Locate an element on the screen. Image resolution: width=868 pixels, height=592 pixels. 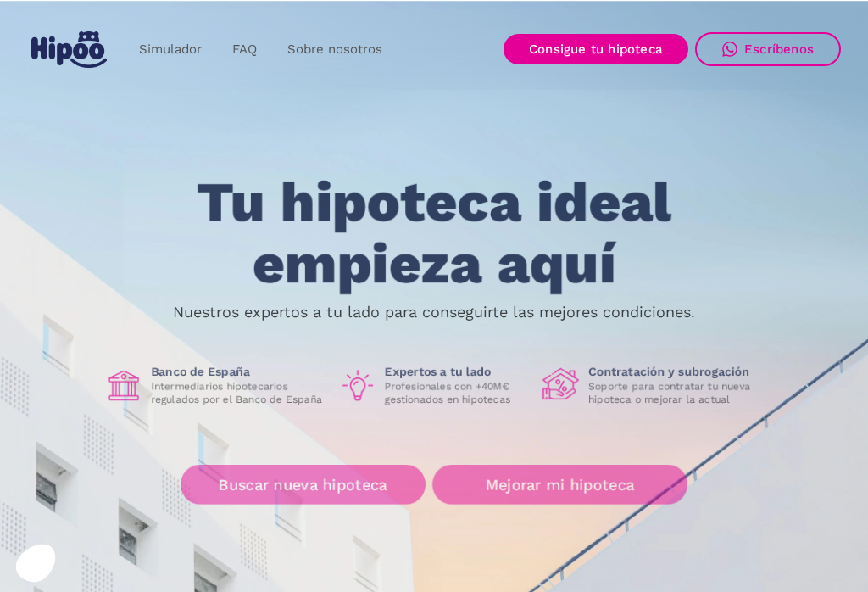
a: home is located at coordinates (69, 49).